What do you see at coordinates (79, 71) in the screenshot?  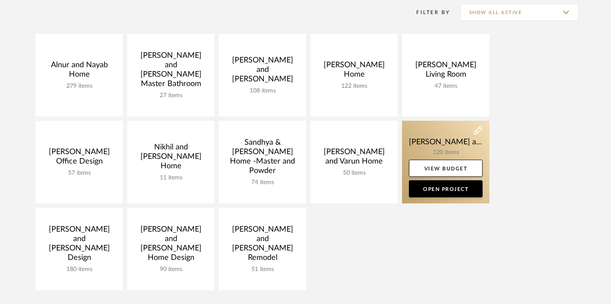 I see `div: Alnur and Nayab Home` at bounding box center [79, 71].